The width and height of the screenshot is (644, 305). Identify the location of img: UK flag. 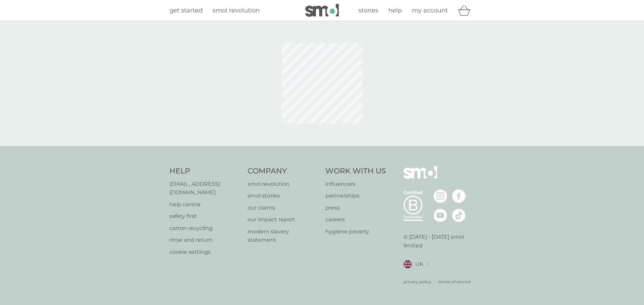
(407, 264).